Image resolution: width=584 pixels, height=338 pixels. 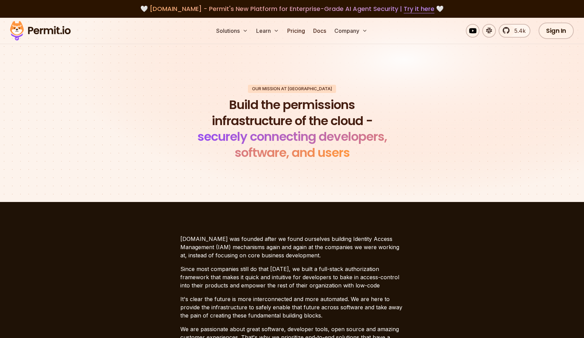 What do you see at coordinates (296, 31) in the screenshot?
I see `a: Pricing` at bounding box center [296, 31].